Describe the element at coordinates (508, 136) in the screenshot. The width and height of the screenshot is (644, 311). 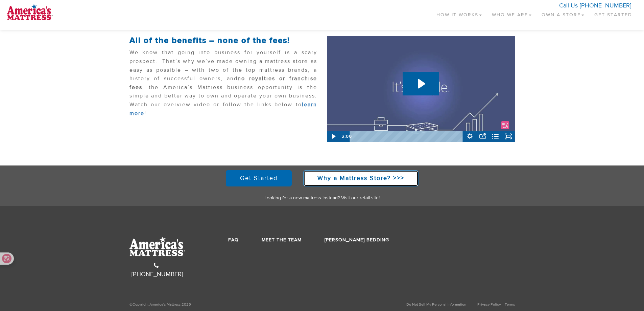
I see `button: Fullscreen` at that location.